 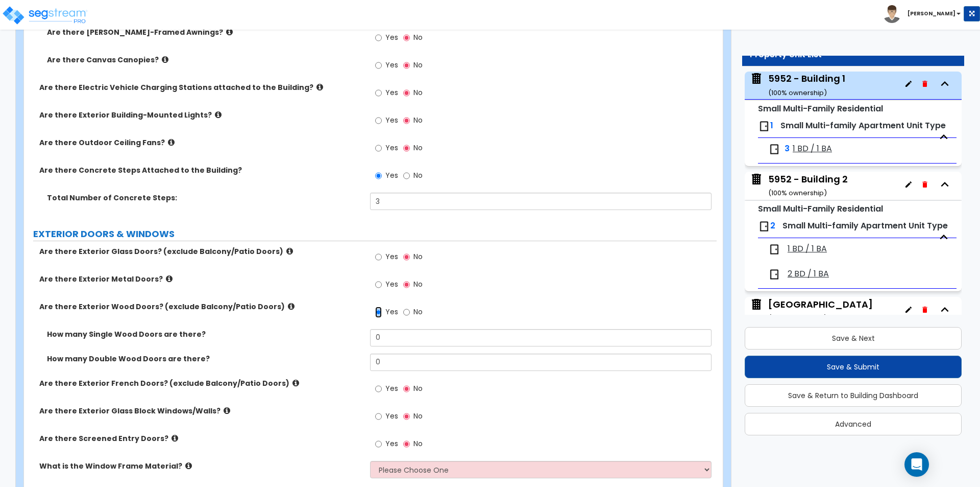 What do you see at coordinates (205, 60) in the screenshot?
I see `label: Are there Canvas Canopies?` at bounding box center [205, 60].